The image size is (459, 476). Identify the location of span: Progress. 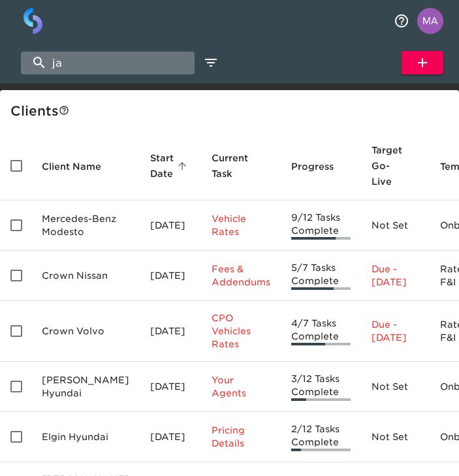
(321, 167).